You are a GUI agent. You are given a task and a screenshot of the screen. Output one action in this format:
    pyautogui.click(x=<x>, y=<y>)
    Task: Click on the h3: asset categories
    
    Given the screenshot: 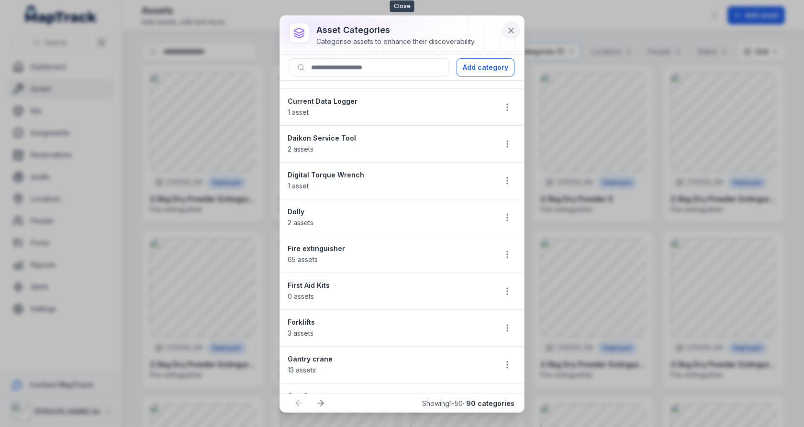 What is the action you would take?
    pyautogui.click(x=396, y=30)
    